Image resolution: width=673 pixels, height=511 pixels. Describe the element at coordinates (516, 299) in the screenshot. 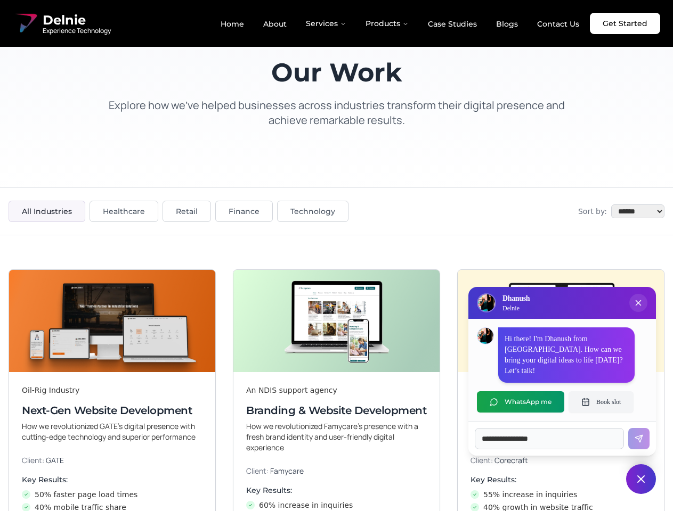

I see `h3: Dhanush` at that location.